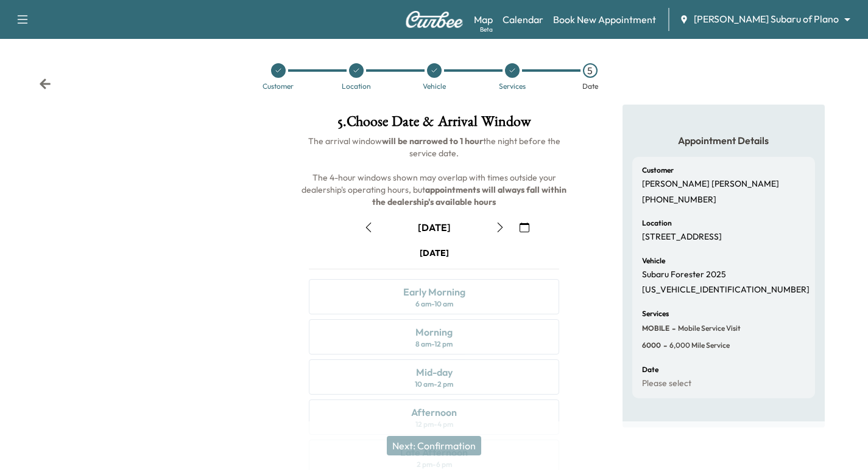 The width and height of the screenshot is (868, 470). What do you see at coordinates (486, 29) in the screenshot?
I see `div: Beta` at bounding box center [486, 29].